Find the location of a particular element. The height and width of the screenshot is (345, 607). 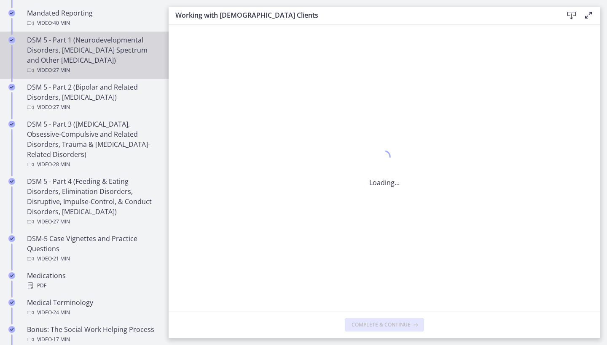

div: DSM-5 Case Vignettes and Practice Questions is located at coordinates (93, 249).